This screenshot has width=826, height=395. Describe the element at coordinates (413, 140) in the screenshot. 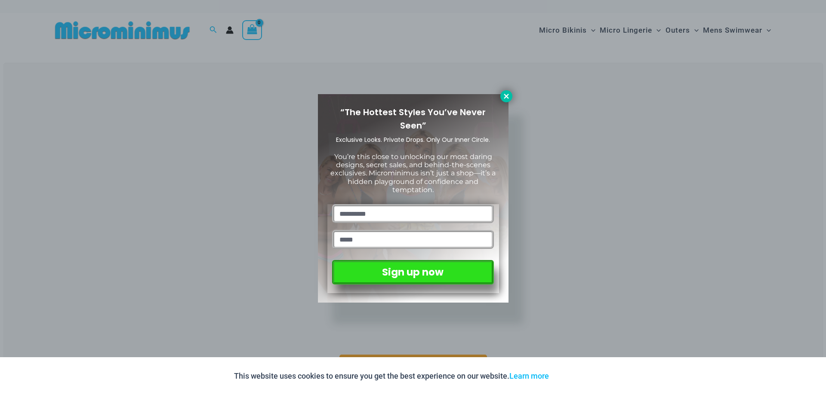

I see `span: Exclusive Looks. Private Drops. Only Our Inner Circle.` at that location.